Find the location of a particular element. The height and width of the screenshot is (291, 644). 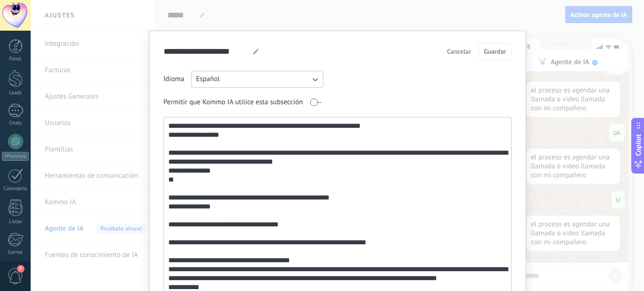

div: Chats is located at coordinates (15, 123).